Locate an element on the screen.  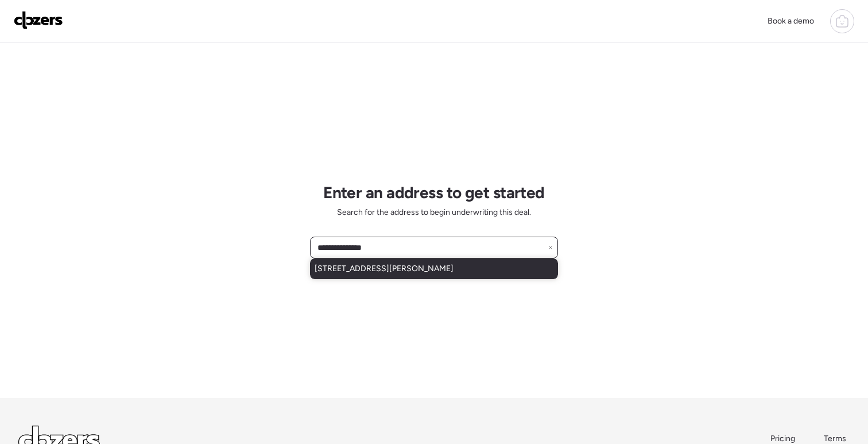
span: Terms is located at coordinates (835, 438).